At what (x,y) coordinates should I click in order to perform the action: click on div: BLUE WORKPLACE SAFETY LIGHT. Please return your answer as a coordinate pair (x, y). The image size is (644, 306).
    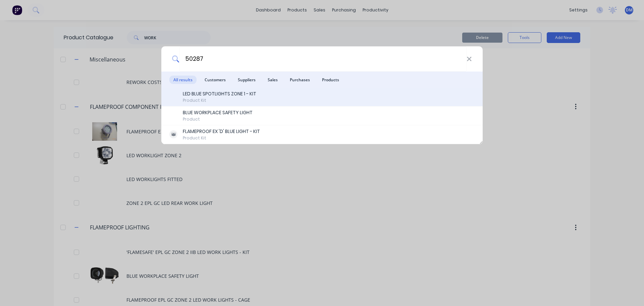
    Looking at the image, I should click on (218, 112).